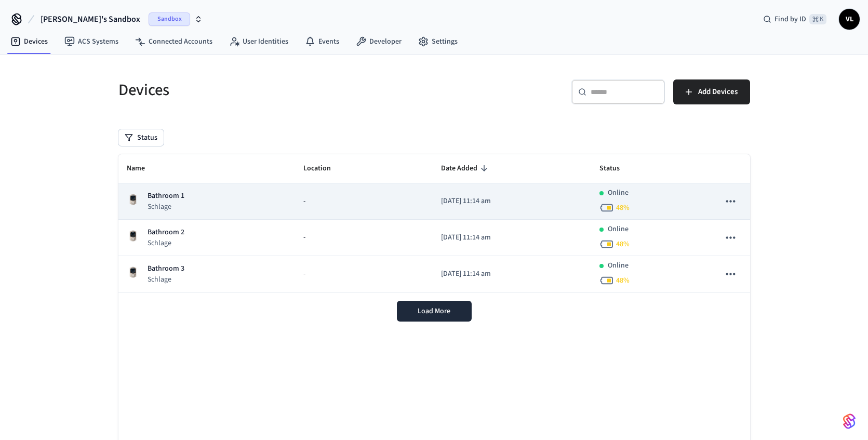 The height and width of the screenshot is (440, 868). Describe the element at coordinates (141, 138) in the screenshot. I see `button: Status` at that location.